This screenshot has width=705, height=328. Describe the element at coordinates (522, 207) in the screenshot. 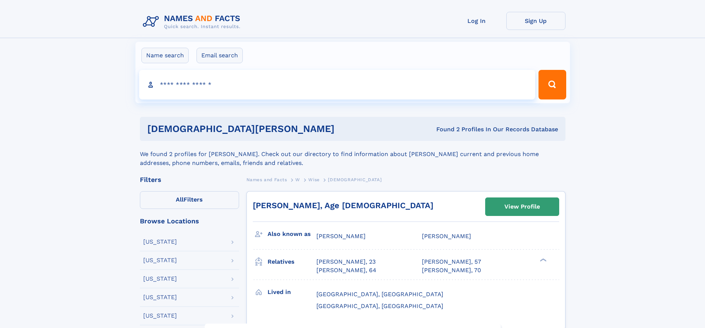

I see `a: View Profile` at that location.